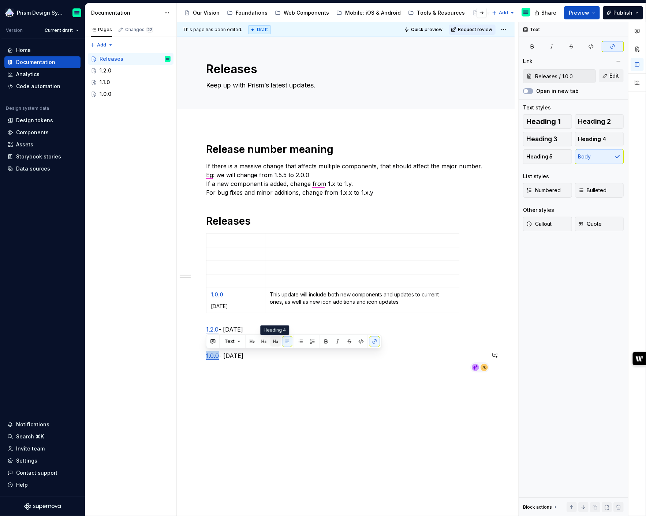 This screenshot has height=516, width=646. Describe the element at coordinates (612, 76) in the screenshot. I see `button: Edit` at that location.